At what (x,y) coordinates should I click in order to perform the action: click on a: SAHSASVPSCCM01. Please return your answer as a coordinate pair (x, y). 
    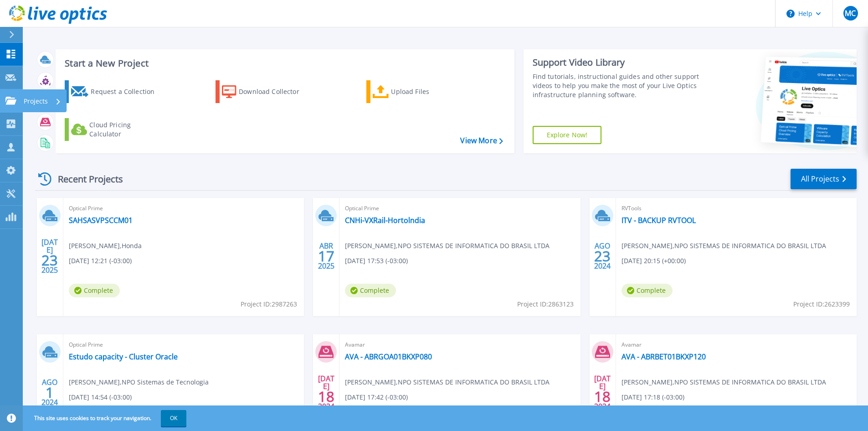
    Looking at the image, I should click on (101, 220).